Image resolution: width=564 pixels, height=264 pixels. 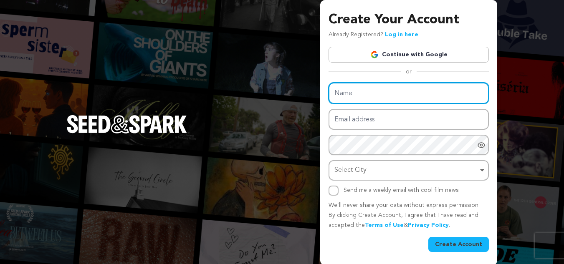 What do you see at coordinates (384, 225) in the screenshot?
I see `a: Terms of Use` at bounding box center [384, 225].